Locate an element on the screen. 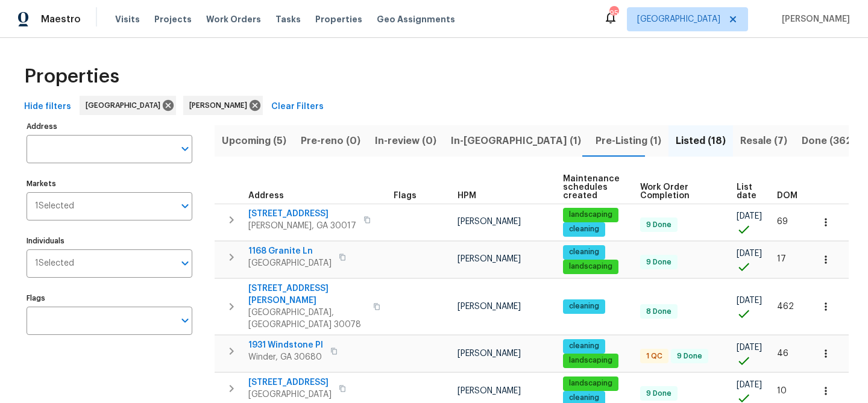 This screenshot has height=403, width=868. span: Clear Filters is located at coordinates (297, 107).